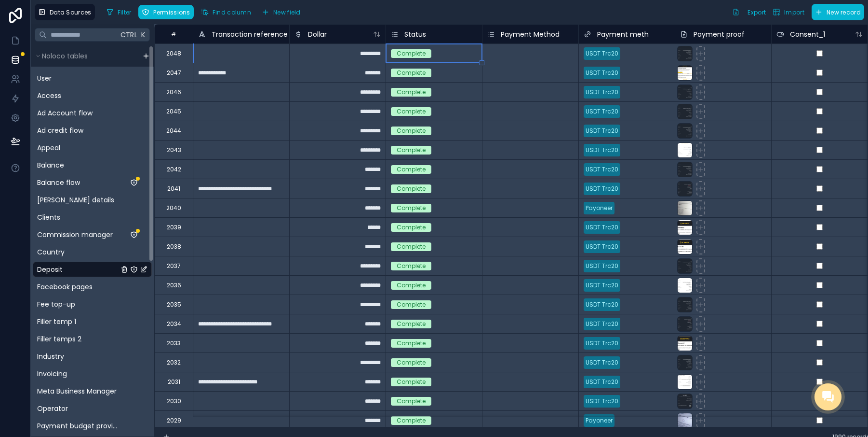 The height and width of the screenshot is (437, 868). I want to click on div: 2045, so click(174, 111).